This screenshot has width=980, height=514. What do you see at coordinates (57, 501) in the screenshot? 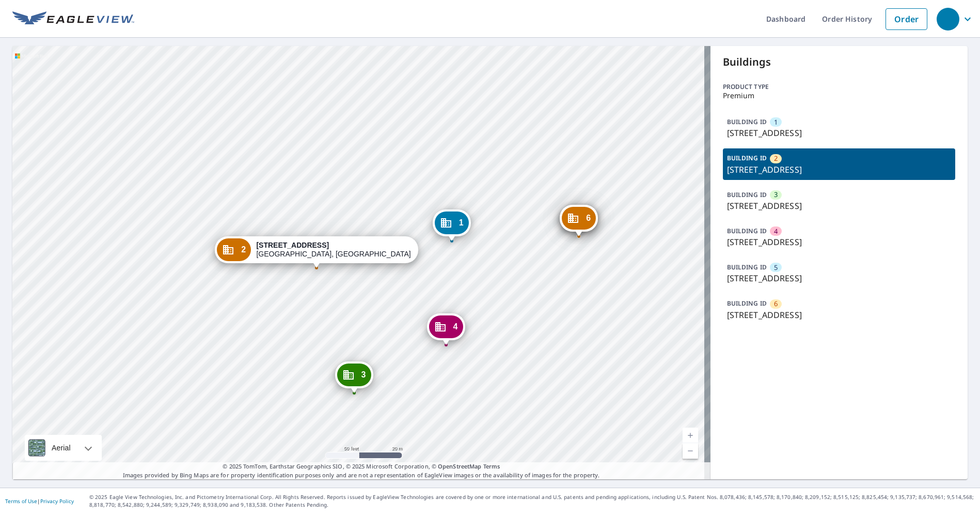
I see `a: Privacy Policy` at bounding box center [57, 501].